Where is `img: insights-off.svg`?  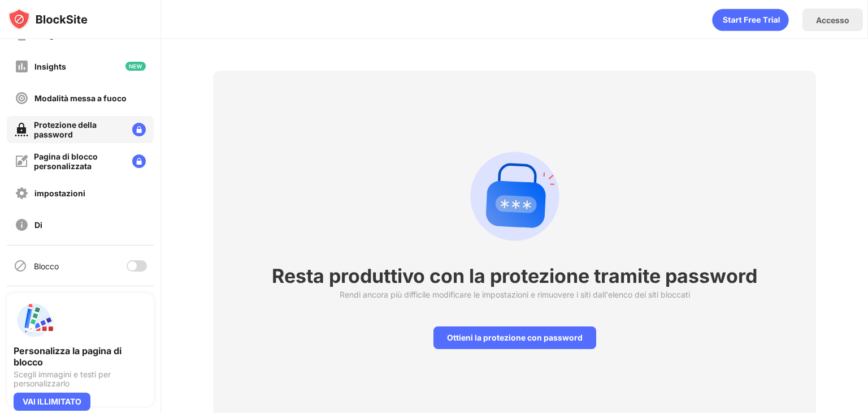 img: insights-off.svg is located at coordinates (21, 66).